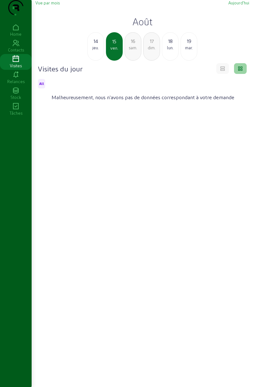  Describe the element at coordinates (114, 41) in the screenshot. I see `div: 15` at that location.